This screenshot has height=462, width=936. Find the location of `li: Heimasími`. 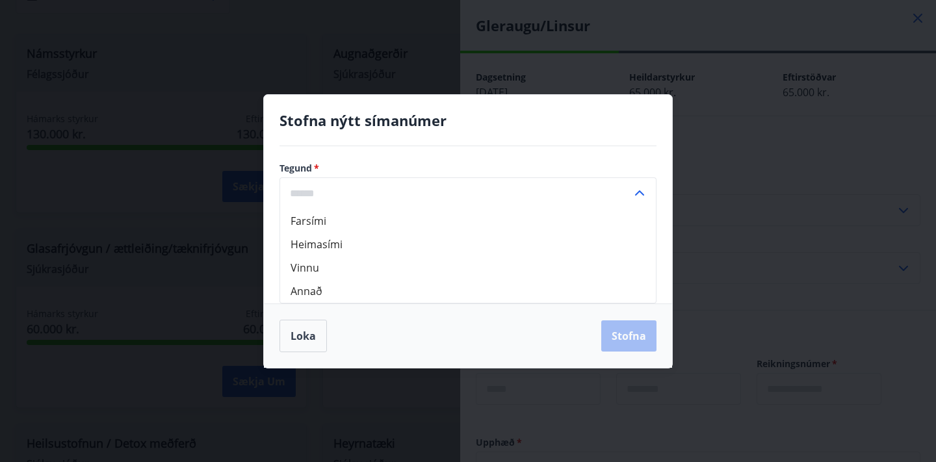

li: Heimasími is located at coordinates (468, 244).